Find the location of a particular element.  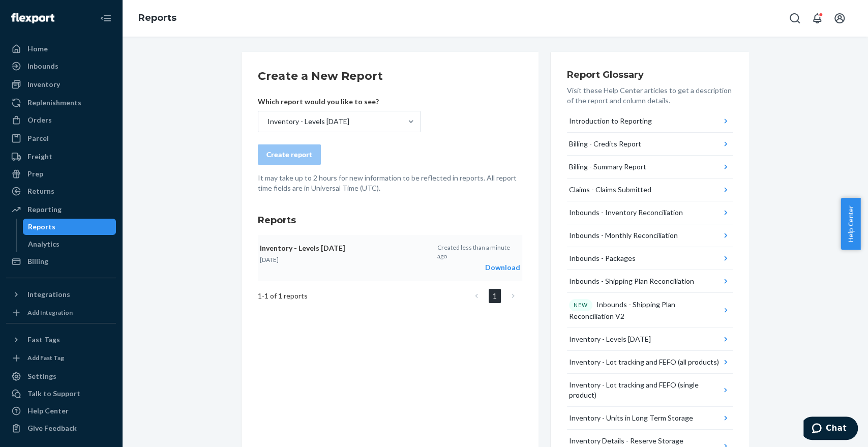

div: Inbounds - Monthly Reconciliation is located at coordinates (623, 235).